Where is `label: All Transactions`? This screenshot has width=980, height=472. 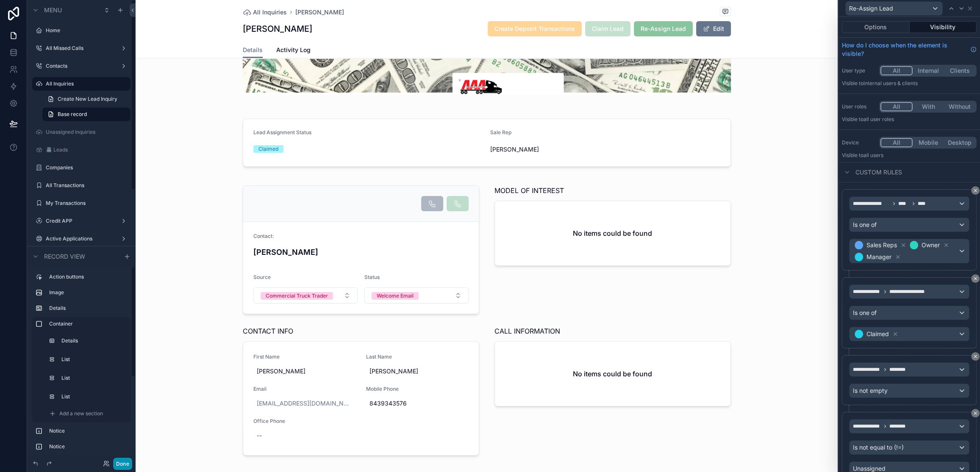 label: All Transactions is located at coordinates (87, 186).